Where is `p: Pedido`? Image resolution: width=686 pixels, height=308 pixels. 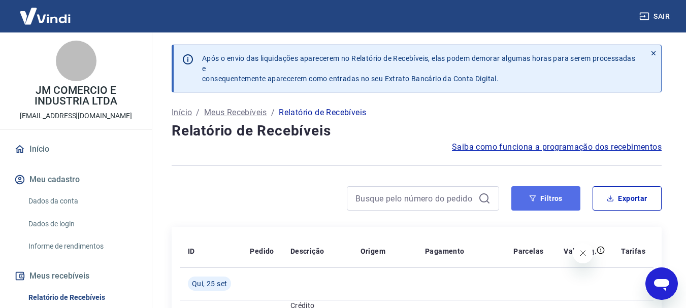
p: Pedido is located at coordinates (262, 251).